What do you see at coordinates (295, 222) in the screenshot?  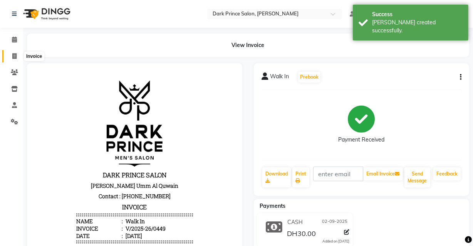 I see `span: CASH` at bounding box center [295, 222].